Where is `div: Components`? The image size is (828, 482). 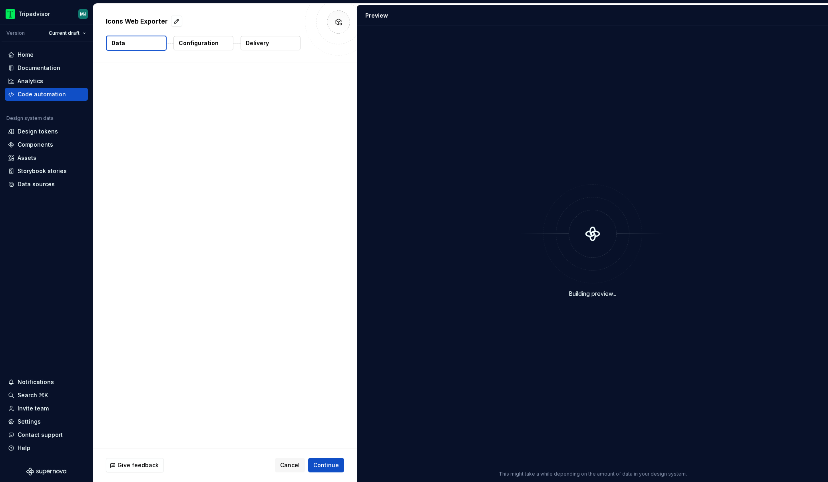
div: Components is located at coordinates (35, 145).